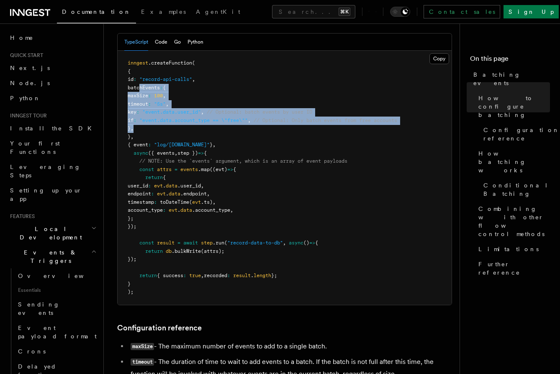 This screenshot has width=560, height=374. Describe the element at coordinates (39, 308) in the screenshot. I see `span: Sending events` at that location.